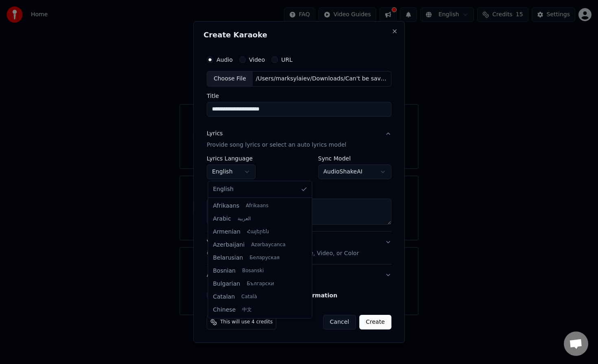  I want to click on span: Armenian, so click(227, 232).